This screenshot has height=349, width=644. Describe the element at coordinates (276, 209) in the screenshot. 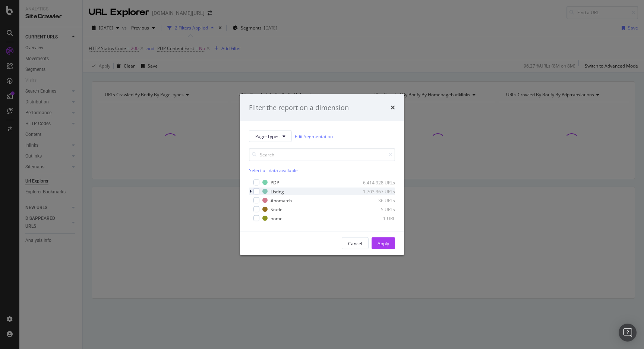

I see `div: Static` at that location.